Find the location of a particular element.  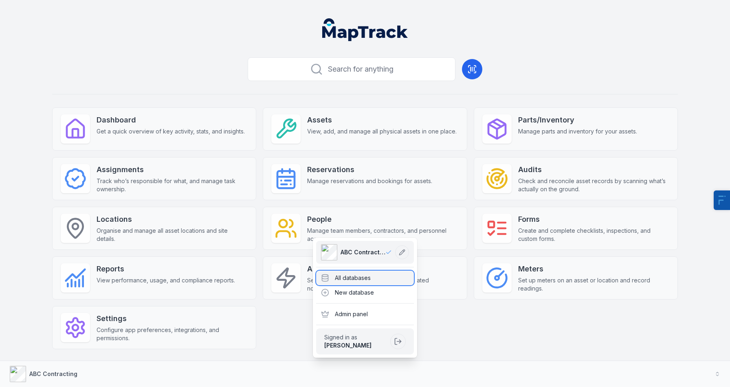

div: ABC Contracting is located at coordinates (365, 298).